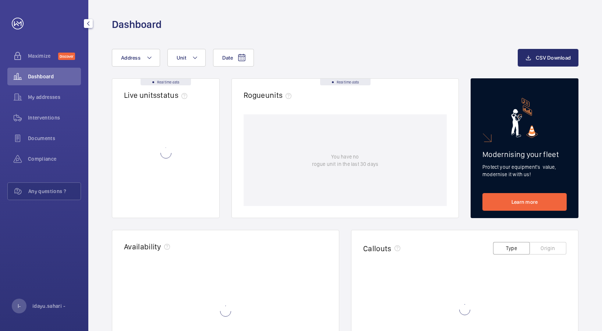 The width and height of the screenshot is (602, 331). Describe the element at coordinates (173, 95) in the screenshot. I see `span: status` at that location.